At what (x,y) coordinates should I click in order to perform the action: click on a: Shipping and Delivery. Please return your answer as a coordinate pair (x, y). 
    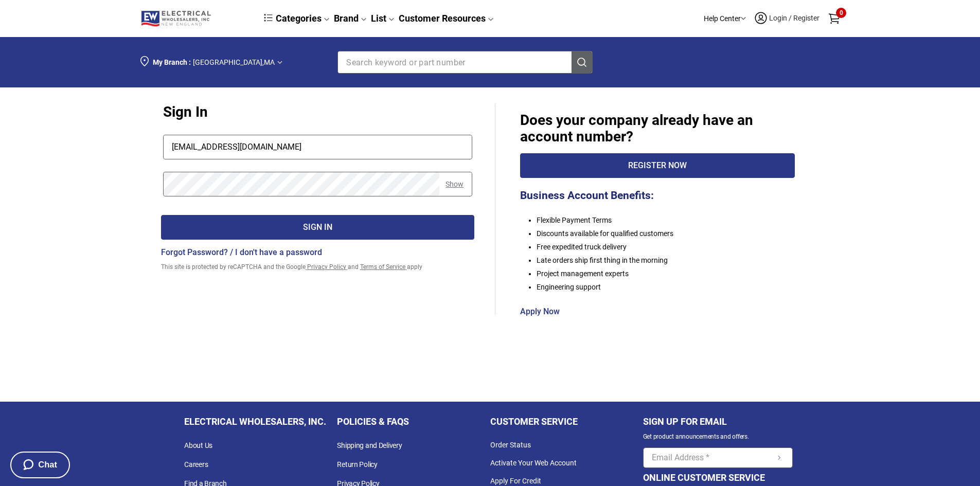
    Looking at the image, I should click on (413, 446).